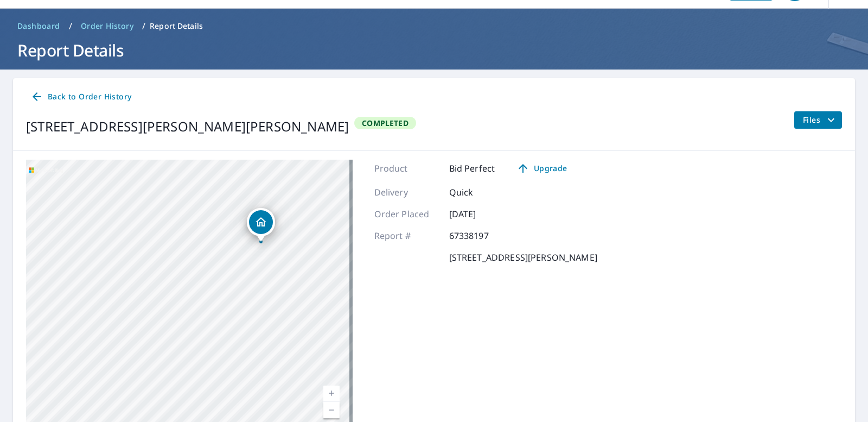 The height and width of the screenshot is (422, 868). What do you see at coordinates (482, 236) in the screenshot?
I see `p: 67338197` at bounding box center [482, 236].